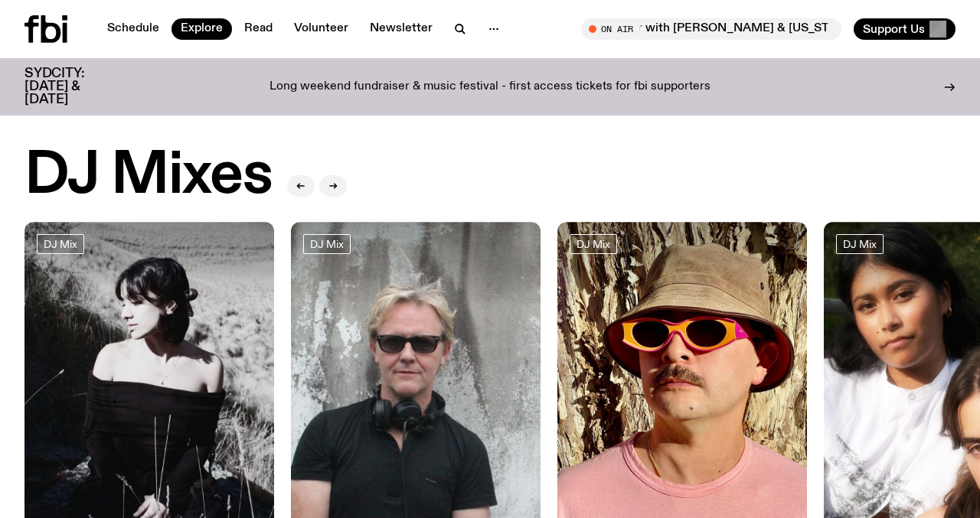  Describe the element at coordinates (202, 29) in the screenshot. I see `a: Explore` at that location.